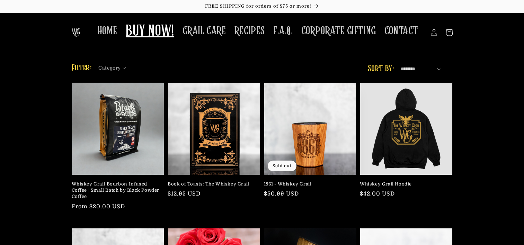  Describe the element at coordinates (262, 6) in the screenshot. I see `p: FREE SHIPPING for orders of $75 or more!` at that location.